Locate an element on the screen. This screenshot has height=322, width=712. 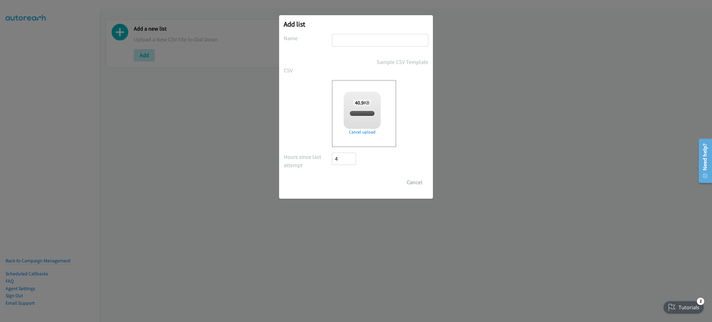
h2: Add list is located at coordinates (356, 24).